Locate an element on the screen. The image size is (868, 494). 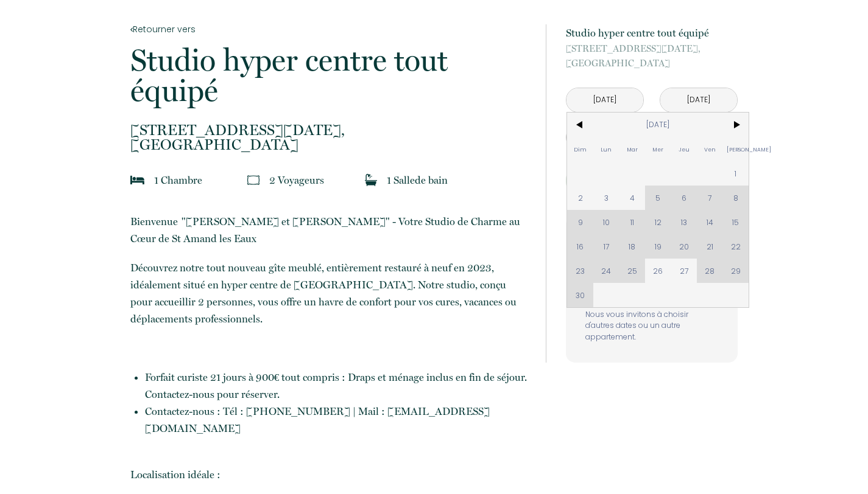
span: Mer is located at coordinates (658, 149).